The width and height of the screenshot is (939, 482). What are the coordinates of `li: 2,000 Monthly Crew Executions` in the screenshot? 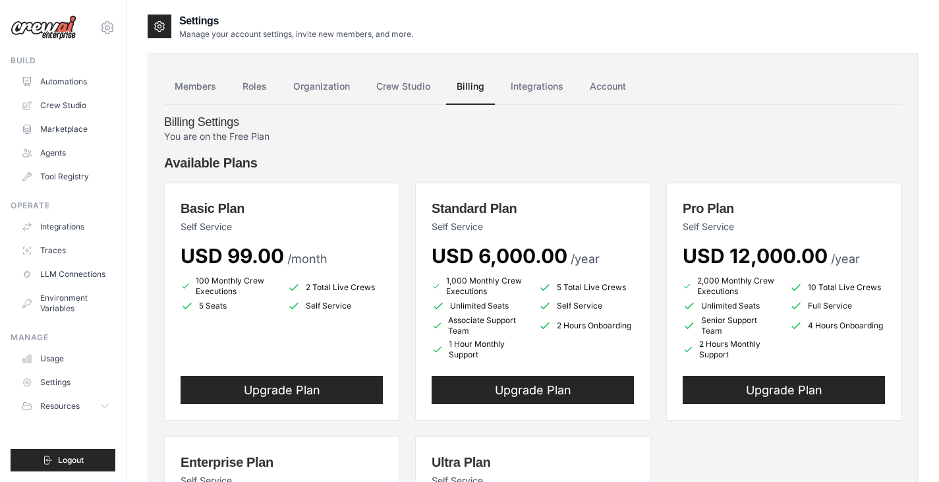 It's located at (731, 286).